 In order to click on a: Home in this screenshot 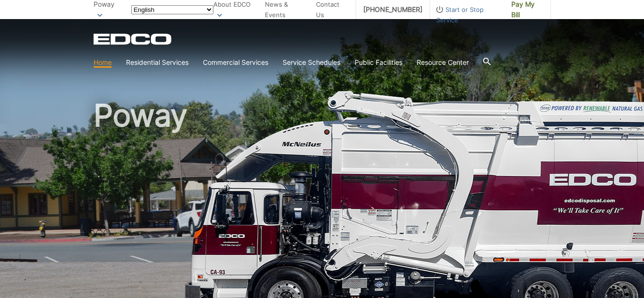, I will do `click(103, 63)`.